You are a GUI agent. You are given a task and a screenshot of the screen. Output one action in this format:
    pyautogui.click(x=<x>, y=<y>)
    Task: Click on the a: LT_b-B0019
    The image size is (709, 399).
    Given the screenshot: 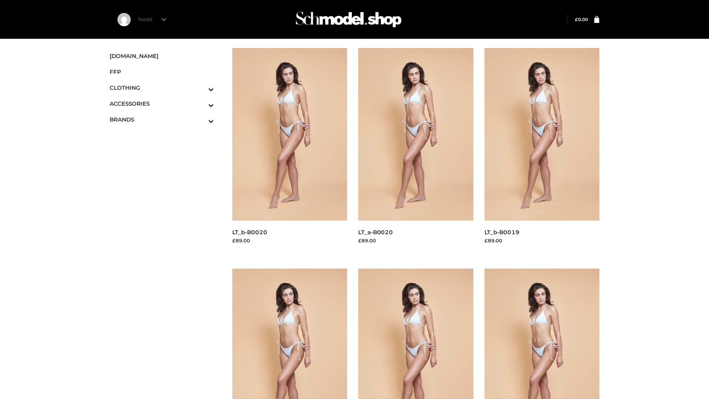 What is the action you would take?
    pyautogui.click(x=502, y=232)
    